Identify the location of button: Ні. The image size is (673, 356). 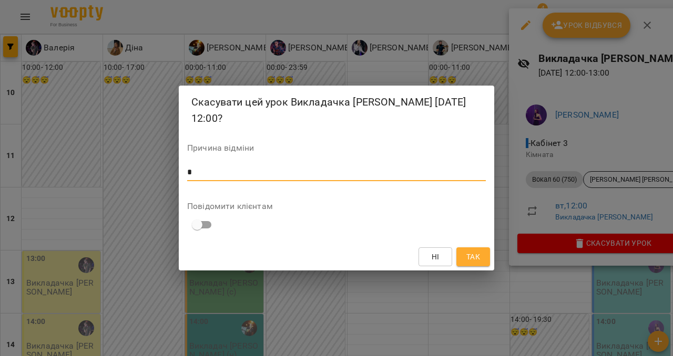
(435, 257).